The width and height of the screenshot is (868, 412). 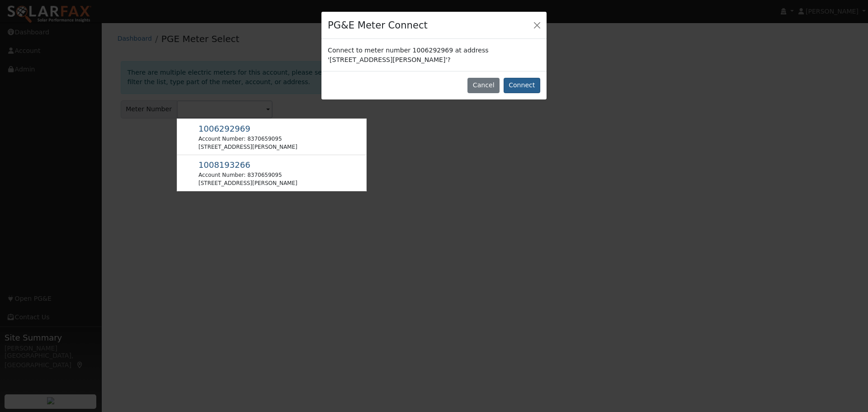 What do you see at coordinates (224, 165) in the screenshot?
I see `span: 1008193266` at bounding box center [224, 165].